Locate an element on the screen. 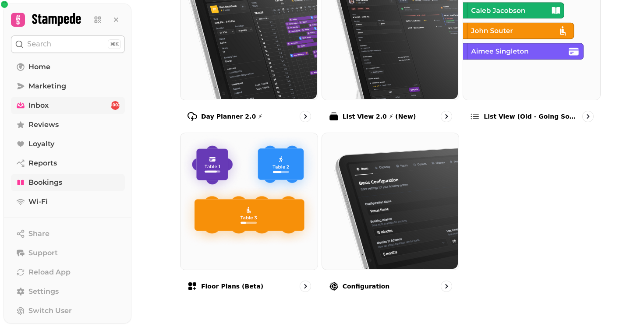  button: Share is located at coordinates (68, 234).